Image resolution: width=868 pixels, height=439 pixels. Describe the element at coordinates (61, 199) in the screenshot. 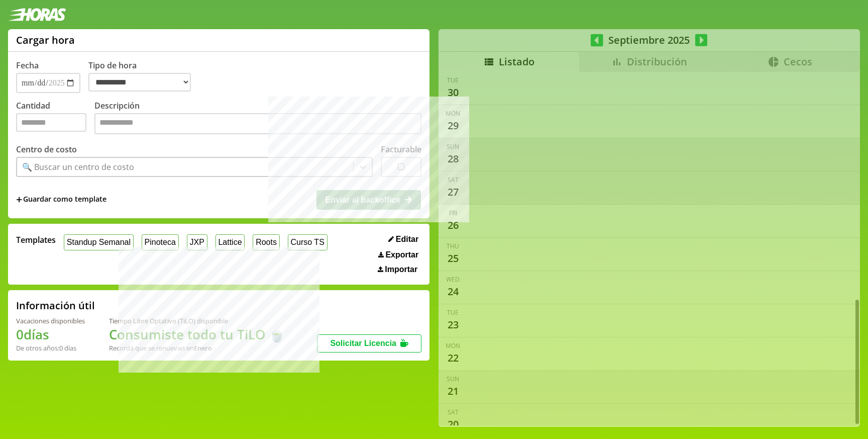

I see `span: +Guardar como template` at that location.